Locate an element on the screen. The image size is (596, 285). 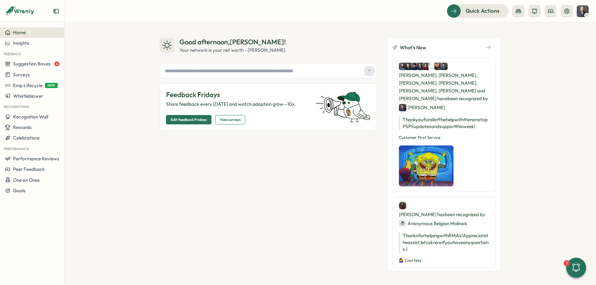
img: Andrew Miro is located at coordinates (409, 66).